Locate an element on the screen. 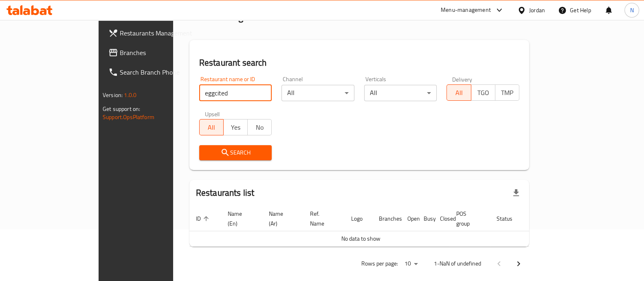 This screenshot has height=281, width=644. button: Next page is located at coordinates (518, 264).